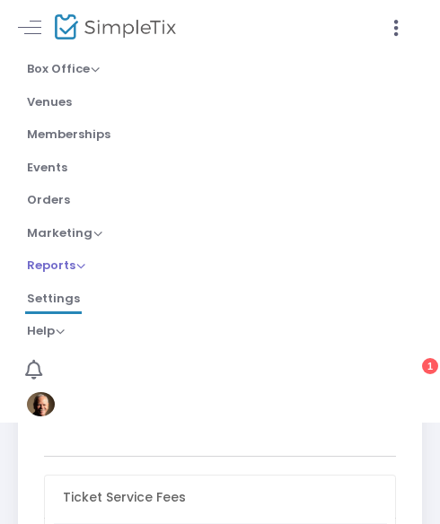  Describe the element at coordinates (63, 68) in the screenshot. I see `span: Box Office` at that location.